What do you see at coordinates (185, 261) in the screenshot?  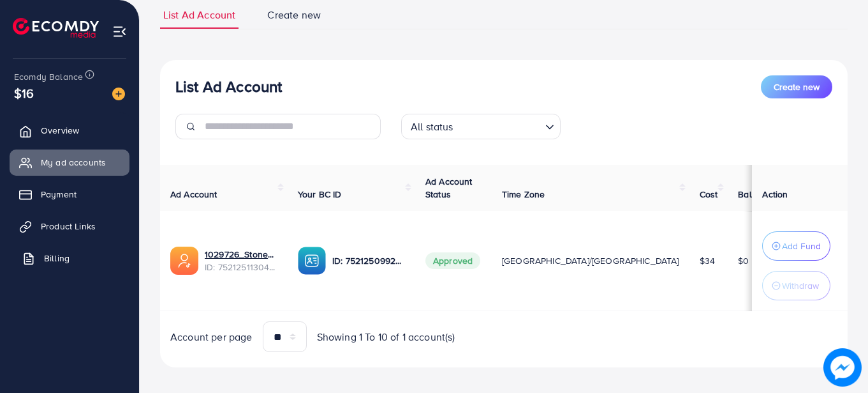 I see `img: ic-ads-acc.e4c84228.svg` at bounding box center [185, 261].